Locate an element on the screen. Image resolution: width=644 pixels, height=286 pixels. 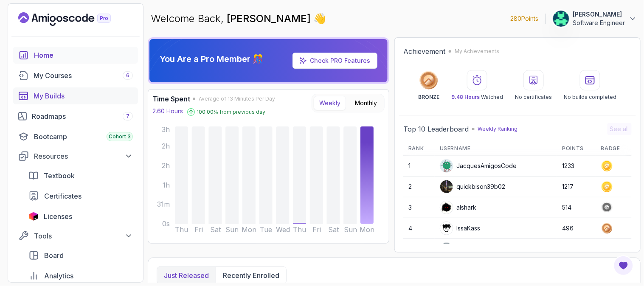
span: Textbook is located at coordinates (59, 175).